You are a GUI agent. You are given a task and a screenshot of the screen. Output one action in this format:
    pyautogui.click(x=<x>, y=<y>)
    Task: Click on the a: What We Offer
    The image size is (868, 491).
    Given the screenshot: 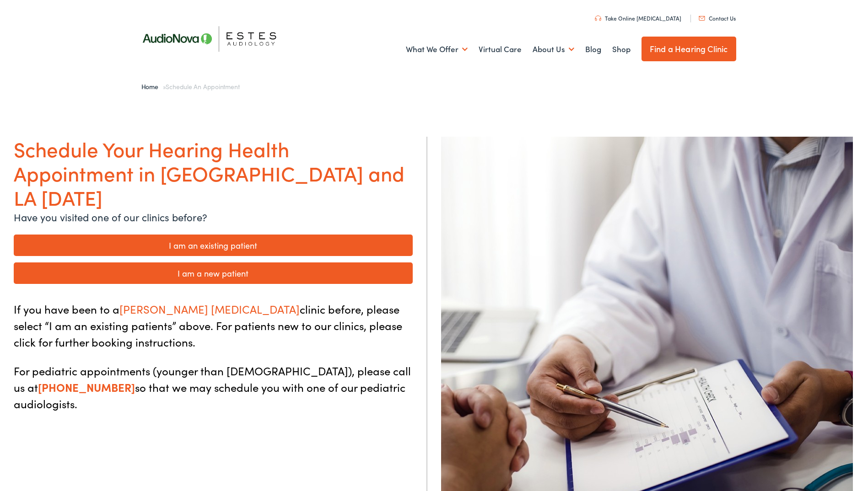 What is the action you would take?
    pyautogui.click(x=437, y=49)
    